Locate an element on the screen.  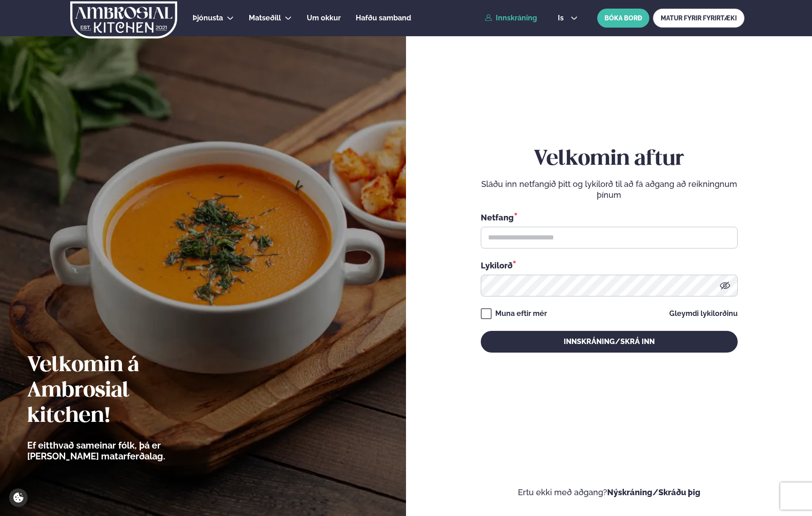
button: is is located at coordinates (567, 18).